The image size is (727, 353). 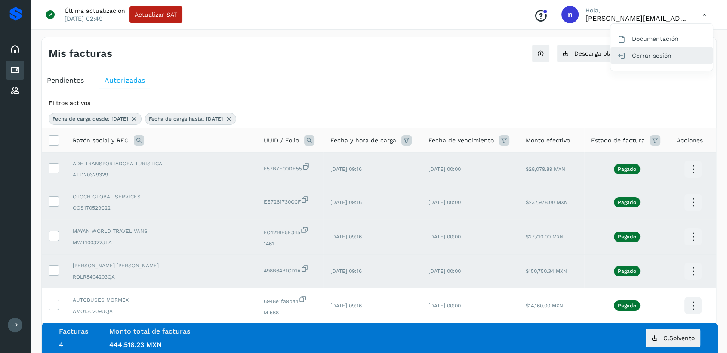 What do you see at coordinates (74, 331) in the screenshot?
I see `label: Facturas` at bounding box center [74, 331].